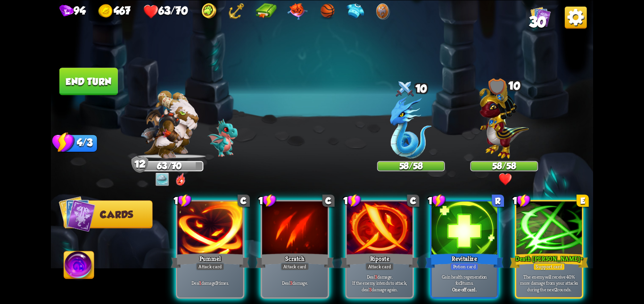  What do you see at coordinates (411, 127) in the screenshot?
I see `img: Wind_Dragon.png` at bounding box center [411, 127].